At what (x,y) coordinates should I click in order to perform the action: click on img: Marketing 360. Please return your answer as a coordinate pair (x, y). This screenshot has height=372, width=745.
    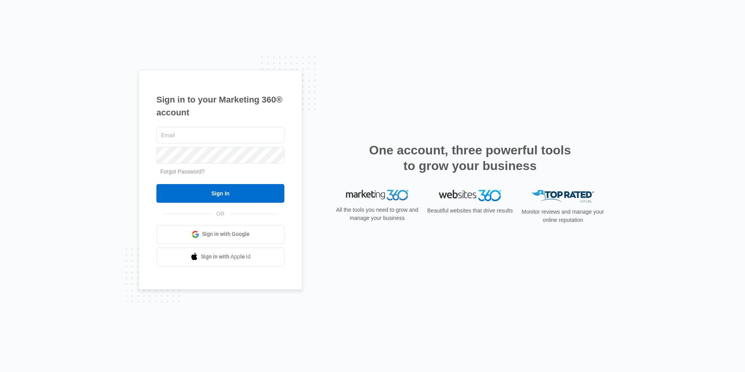
    Looking at the image, I should click on (377, 195).